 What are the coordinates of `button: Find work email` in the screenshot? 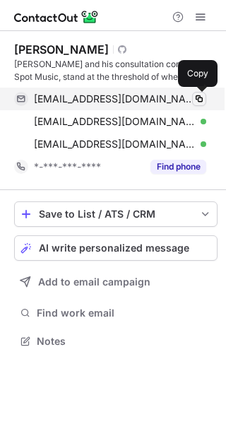 It's located at (116, 313).